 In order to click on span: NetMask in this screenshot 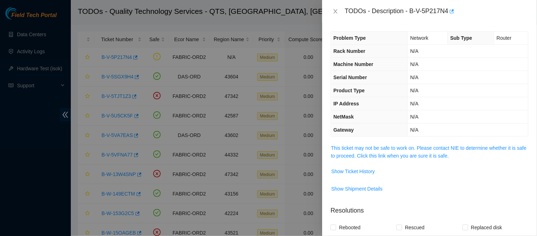, I will do `click(344, 117)`.